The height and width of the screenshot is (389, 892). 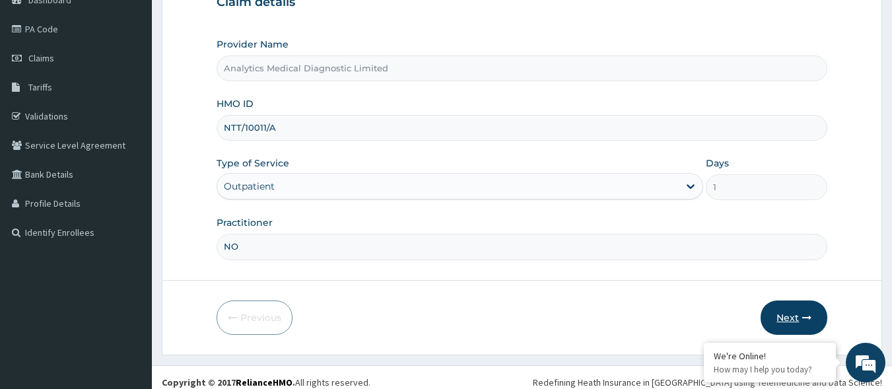 What do you see at coordinates (254, 318) in the screenshot?
I see `button: Previous` at bounding box center [254, 318].